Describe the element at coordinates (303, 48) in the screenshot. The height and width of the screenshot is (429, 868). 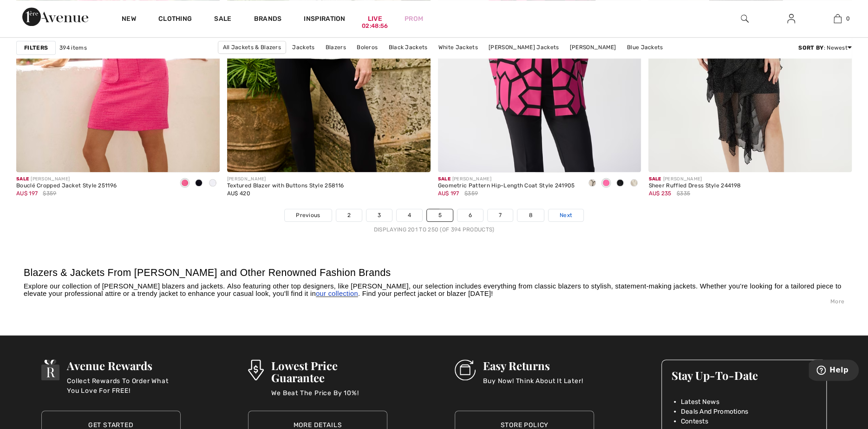
I see `a: Jackets` at that location.